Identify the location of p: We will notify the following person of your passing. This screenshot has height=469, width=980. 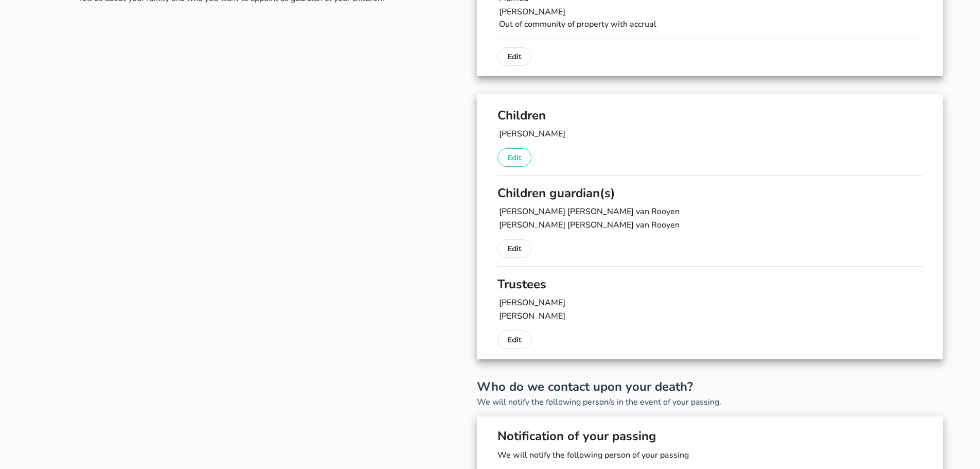
(710, 455).